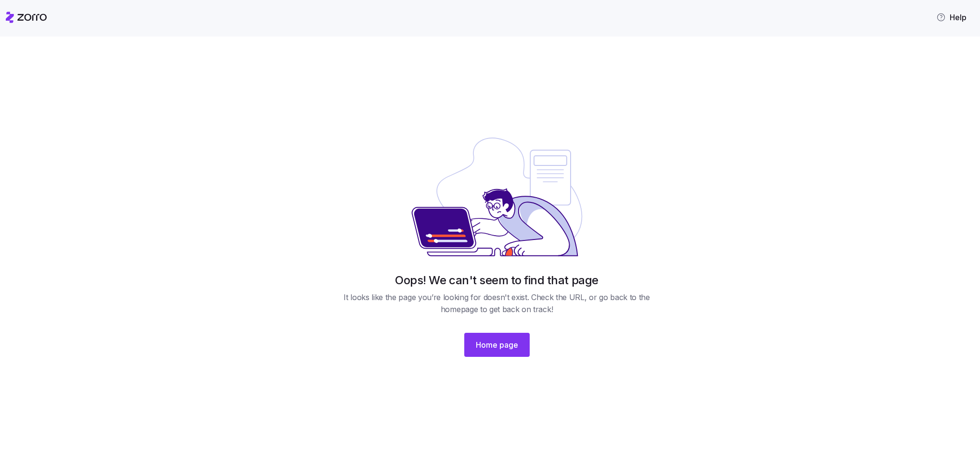  What do you see at coordinates (496, 280) in the screenshot?
I see `h1: Oops! We can't seem to find that page` at bounding box center [496, 280].